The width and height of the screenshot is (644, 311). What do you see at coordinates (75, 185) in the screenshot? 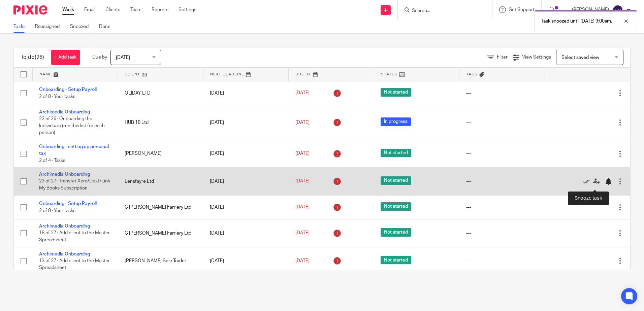
I see `span: 23 of 27 · Transfer Xero/Dext/Link My Books Subscription` at bounding box center [75, 185].